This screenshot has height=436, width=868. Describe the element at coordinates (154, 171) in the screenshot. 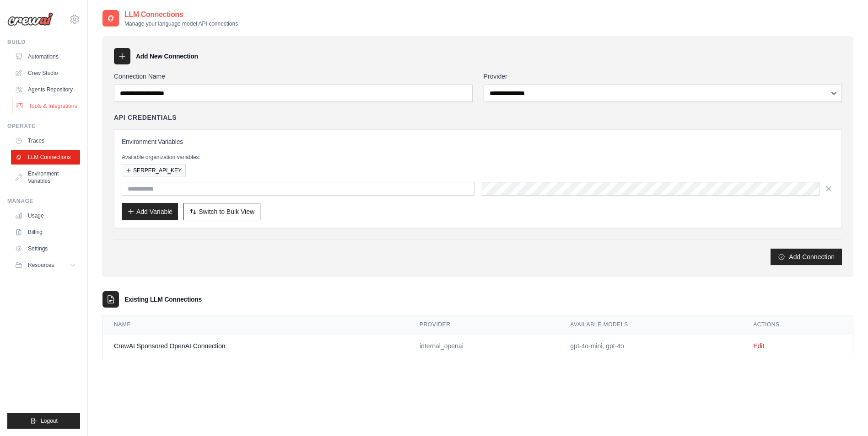

I see `button: SERPER_API_KEY` at that location.